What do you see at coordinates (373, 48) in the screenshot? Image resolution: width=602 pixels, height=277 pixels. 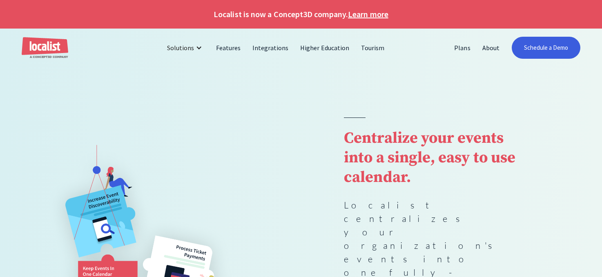 I see `a: Tourism` at bounding box center [373, 48].